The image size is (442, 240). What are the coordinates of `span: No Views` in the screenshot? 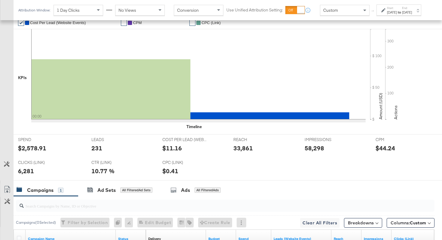 It's located at (127, 10).